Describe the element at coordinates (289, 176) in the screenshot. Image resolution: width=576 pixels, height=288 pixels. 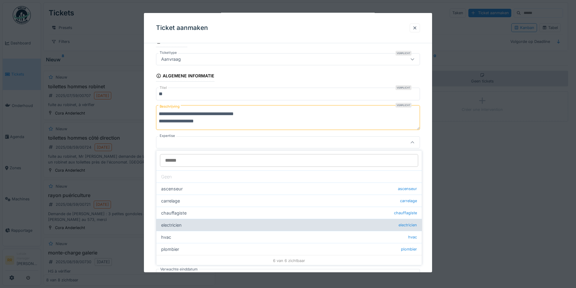
I see `div: Geen` at that location.